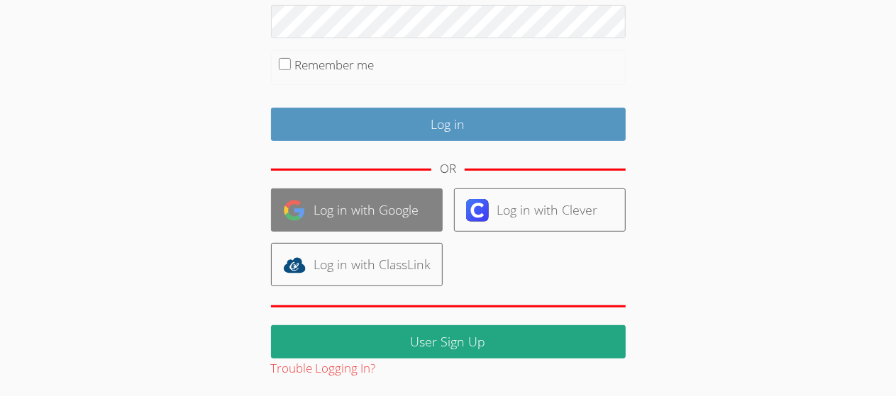 Image resolution: width=896 pixels, height=396 pixels. Describe the element at coordinates (323, 369) in the screenshot. I see `button: Trouble Logging In?` at that location.